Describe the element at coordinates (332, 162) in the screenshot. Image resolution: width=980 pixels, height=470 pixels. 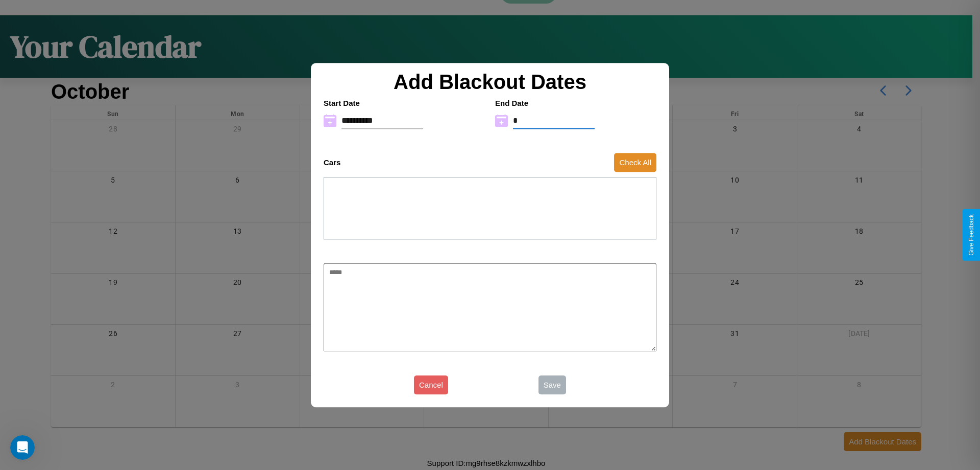
I see `h4: Cars` at that location.